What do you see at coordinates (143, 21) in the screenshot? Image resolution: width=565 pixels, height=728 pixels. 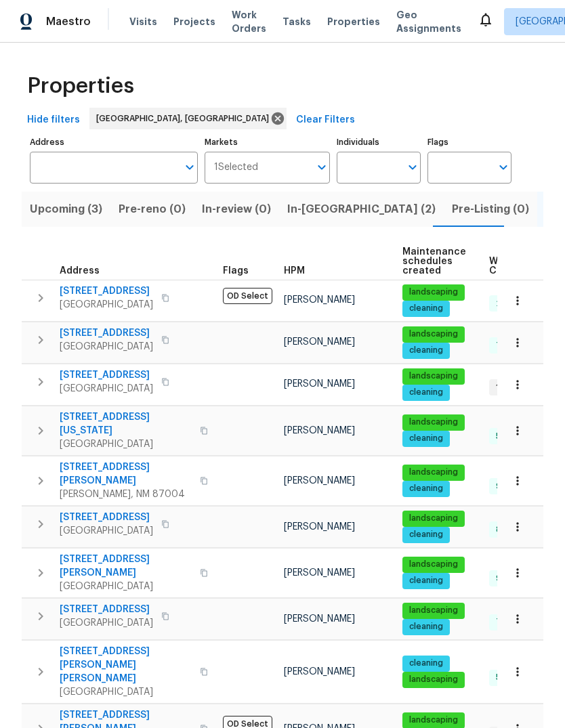 I see `span: Visits` at bounding box center [143, 21].